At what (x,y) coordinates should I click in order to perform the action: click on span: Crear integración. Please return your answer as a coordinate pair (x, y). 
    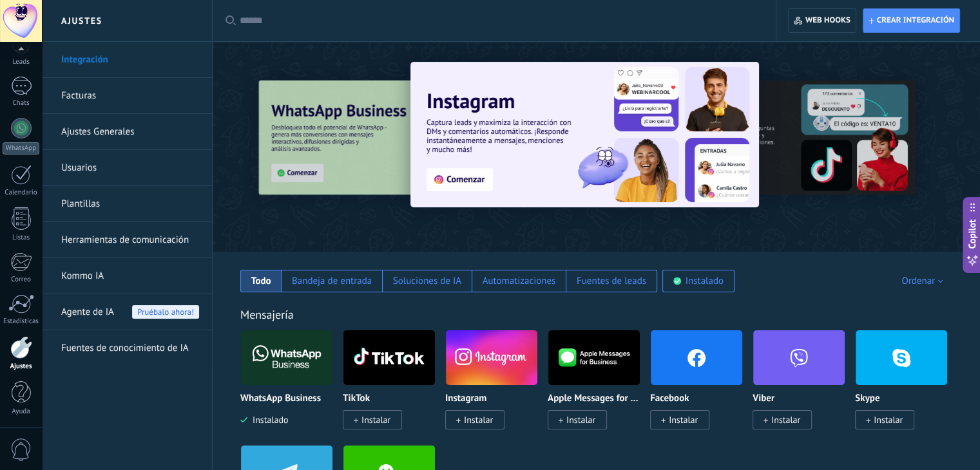
    Looking at the image, I should click on (915, 21).